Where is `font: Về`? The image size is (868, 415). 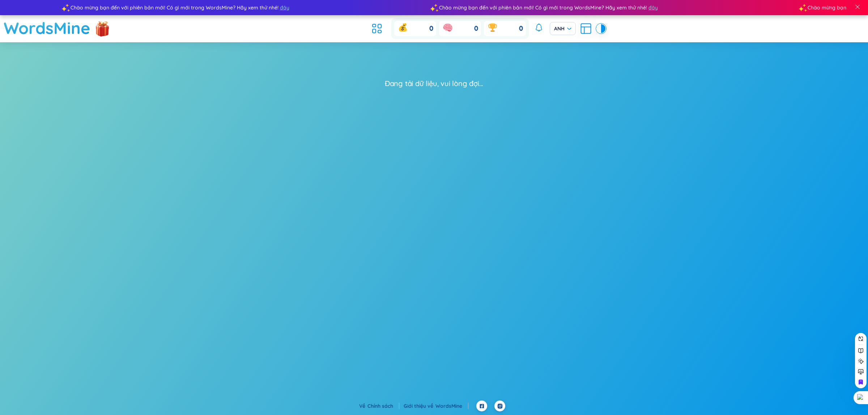
font: Về is located at coordinates (362, 406).